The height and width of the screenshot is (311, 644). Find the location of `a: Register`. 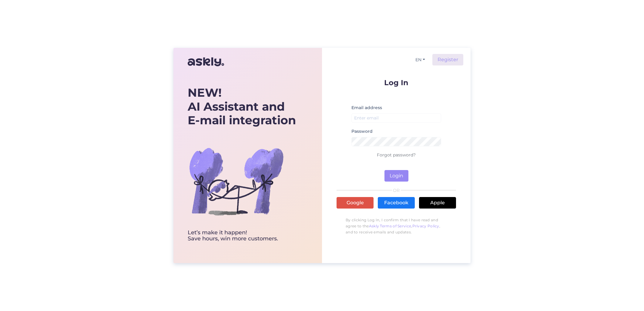

a: Register is located at coordinates (448, 60).